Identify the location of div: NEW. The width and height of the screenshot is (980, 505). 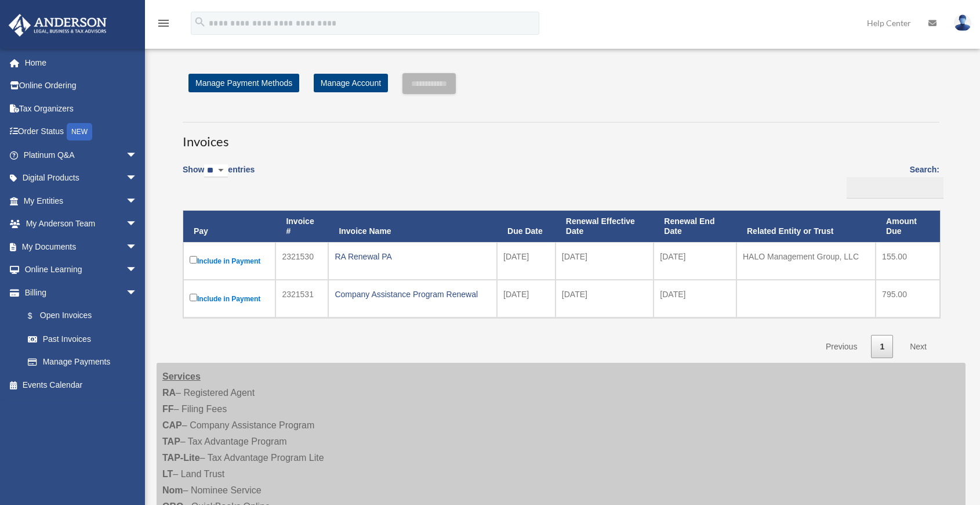
(79, 132).